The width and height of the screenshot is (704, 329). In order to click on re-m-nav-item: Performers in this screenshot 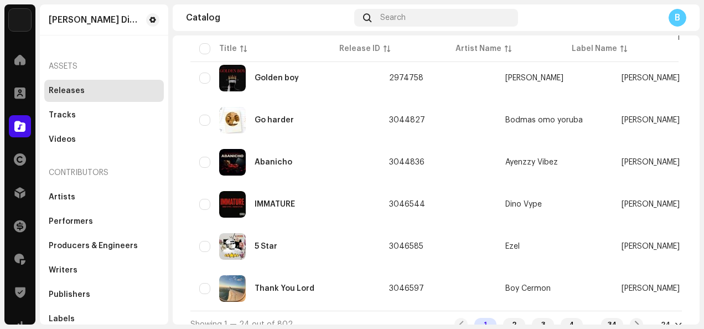, I will do `click(104, 222)`.